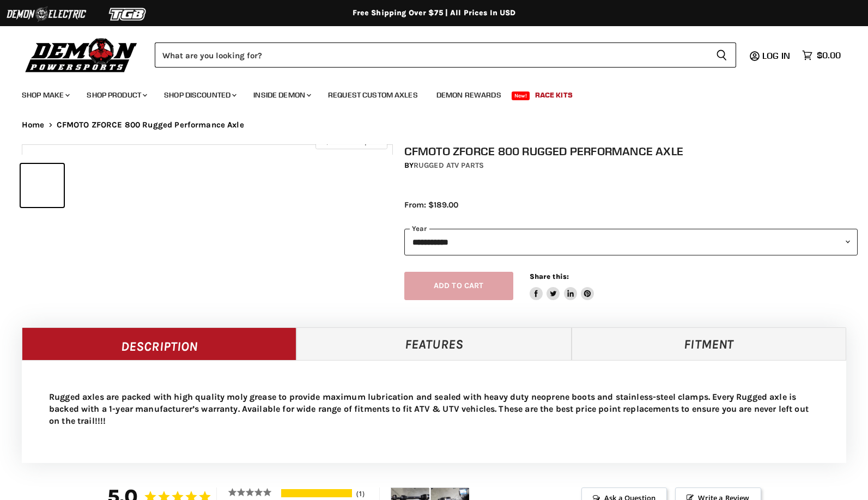 The image size is (868, 500). I want to click on input: Search, so click(431, 55).